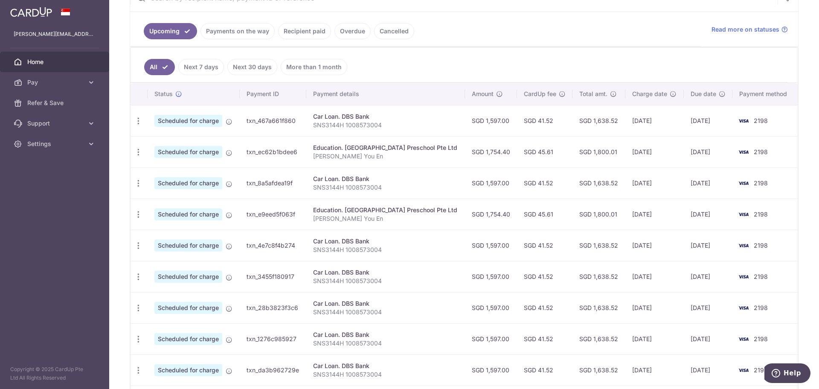  I want to click on td: txn_4e7c8f4b274, so click(273, 245).